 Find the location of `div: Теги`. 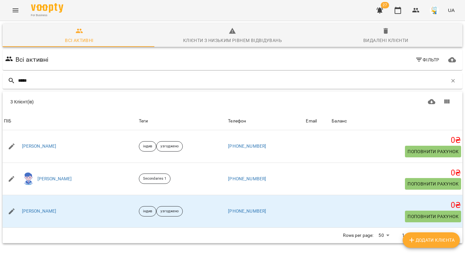

div: Теги is located at coordinates (182, 121).